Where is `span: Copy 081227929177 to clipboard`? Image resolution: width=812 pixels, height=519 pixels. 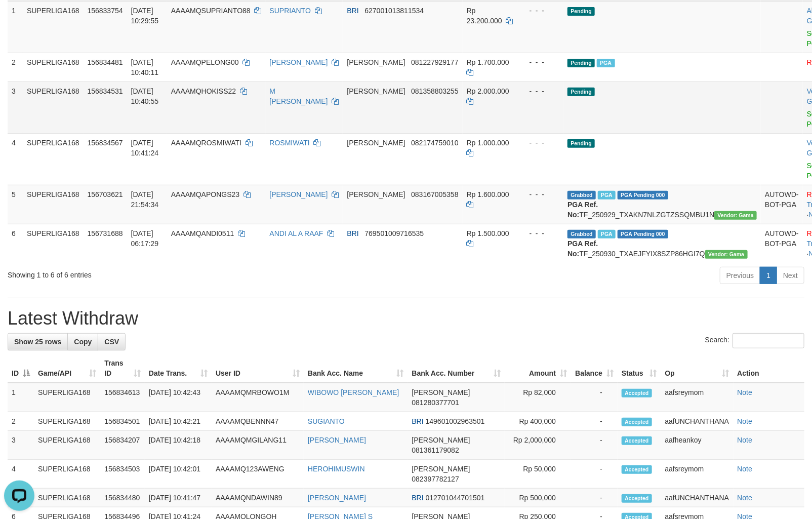
span: Copy 081227929177 to clipboard is located at coordinates (434, 62).